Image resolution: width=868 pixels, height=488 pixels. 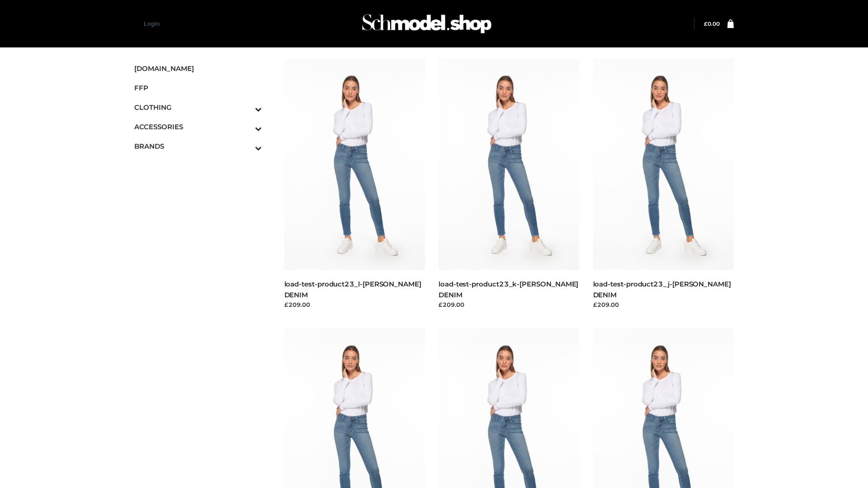 I want to click on span: ACCESSORIES, so click(x=199, y=127).